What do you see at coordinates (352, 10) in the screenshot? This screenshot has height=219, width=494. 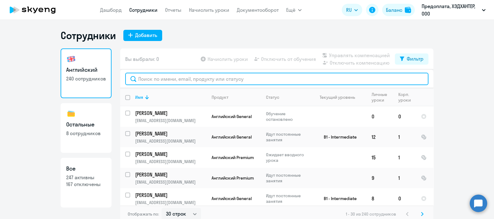 I see `button: RU` at bounding box center [352, 10].